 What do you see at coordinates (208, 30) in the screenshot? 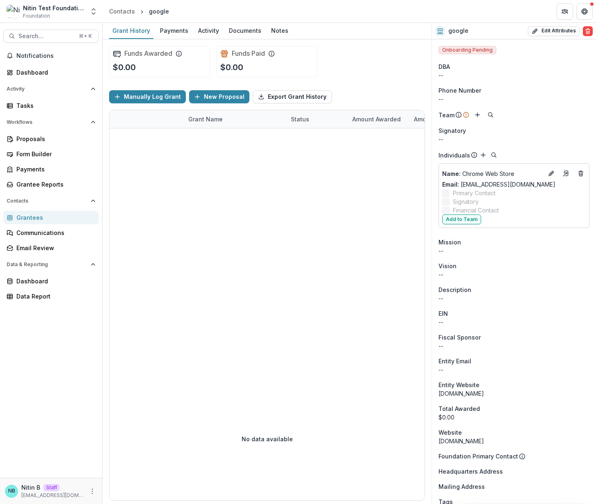
I see `div: Activity` at bounding box center [208, 30].